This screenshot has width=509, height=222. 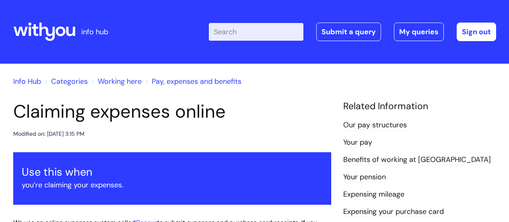 What do you see at coordinates (419, 32) in the screenshot?
I see `a: My queries` at bounding box center [419, 32].